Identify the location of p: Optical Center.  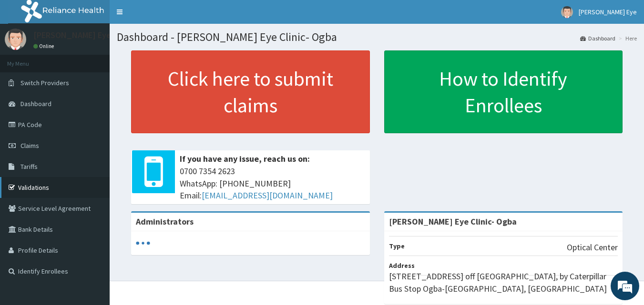
(592, 247).